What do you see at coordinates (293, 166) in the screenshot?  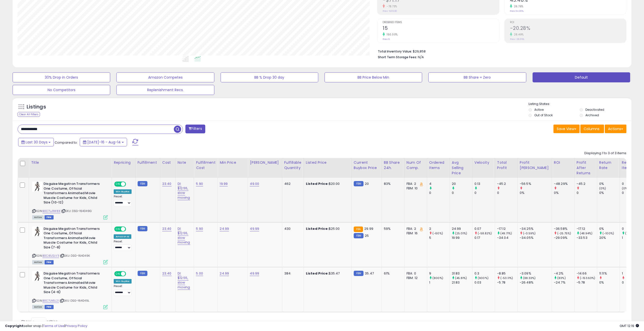 I see `div: Fulfillable Quantity` at bounding box center [293, 166].